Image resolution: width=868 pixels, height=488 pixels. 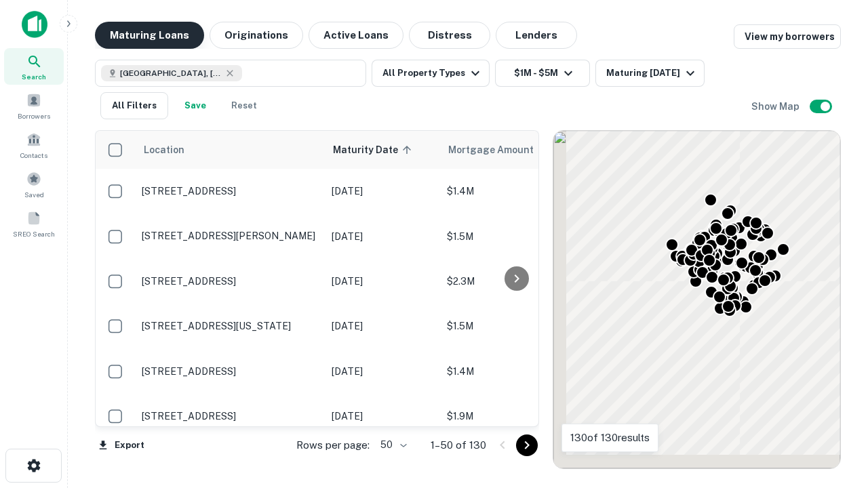 I want to click on p: $2.3M, so click(x=515, y=282).